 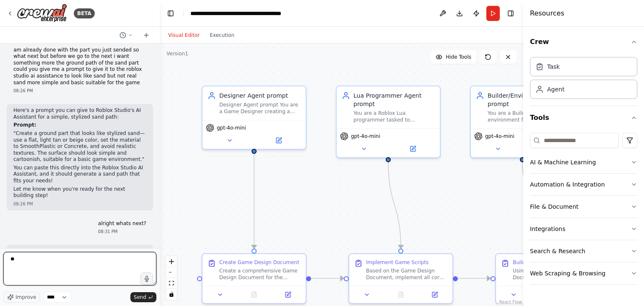 What do you see at coordinates (583, 162) in the screenshot?
I see `button: AI & Machine Learning` at bounding box center [583, 162].